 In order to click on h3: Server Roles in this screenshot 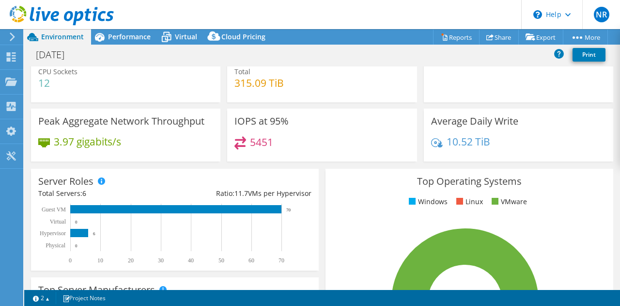, I will do `click(66, 181)`.